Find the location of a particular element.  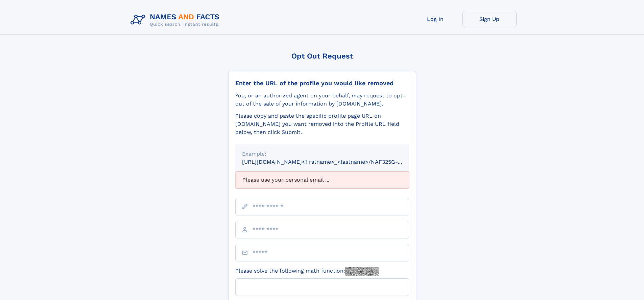

div: Opt Out Request is located at coordinates (322, 56).